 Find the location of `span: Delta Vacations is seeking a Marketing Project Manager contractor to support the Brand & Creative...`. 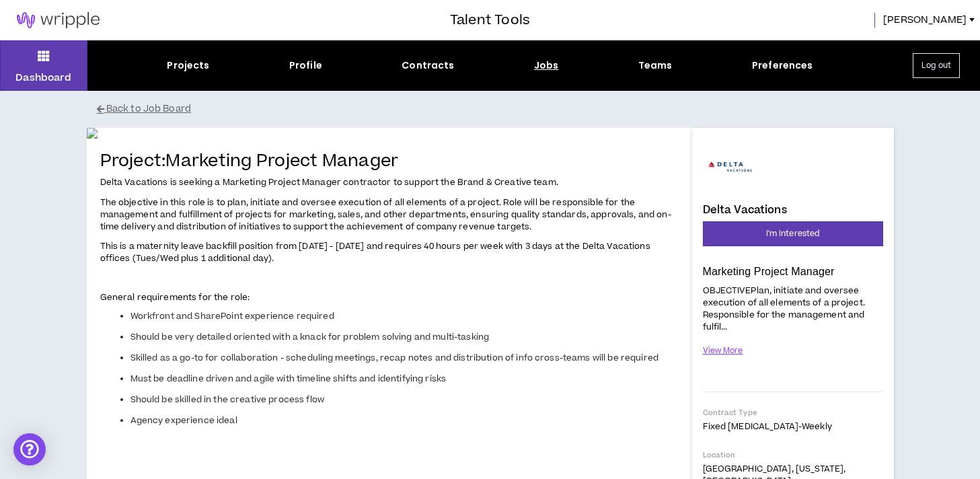

span: Delta Vacations is seeking a Marketing Project Manager contractor to support the Brand & Creative... is located at coordinates (329, 182).